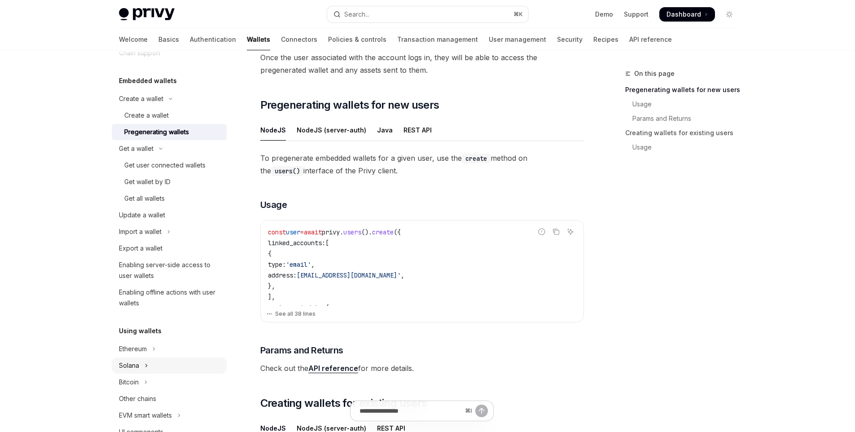 This screenshot has width=855, height=432. I want to click on a: Basics, so click(169, 39).